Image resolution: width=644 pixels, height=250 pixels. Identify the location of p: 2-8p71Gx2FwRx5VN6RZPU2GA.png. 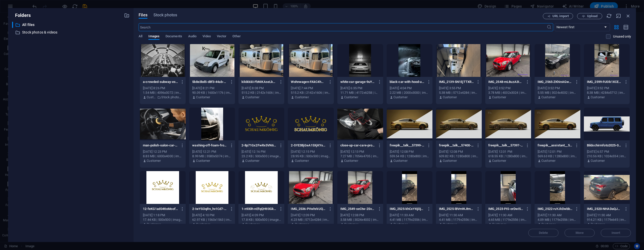
(259, 145).